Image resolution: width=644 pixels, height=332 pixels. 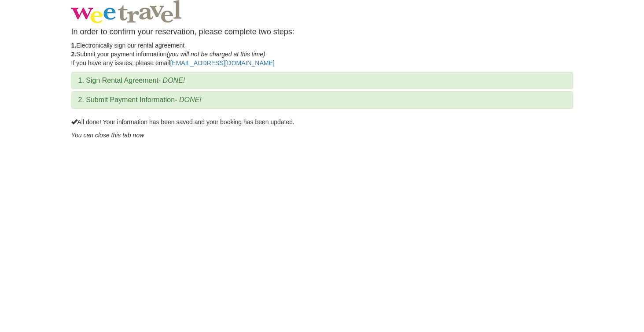 What do you see at coordinates (322, 80) in the screenshot?
I see `h3: 1. Sign Rental Agreement` at bounding box center [322, 80].